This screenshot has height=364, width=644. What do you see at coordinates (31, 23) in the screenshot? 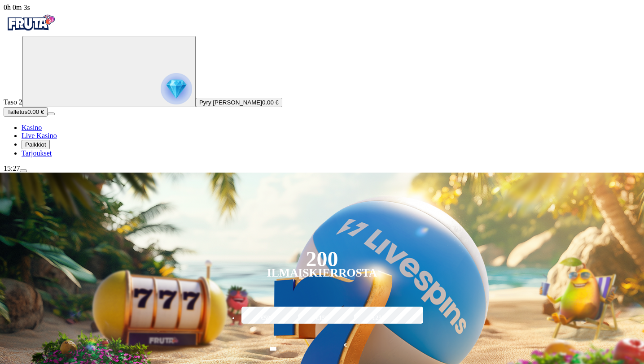
I see `img: Fruta` at bounding box center [31, 23].